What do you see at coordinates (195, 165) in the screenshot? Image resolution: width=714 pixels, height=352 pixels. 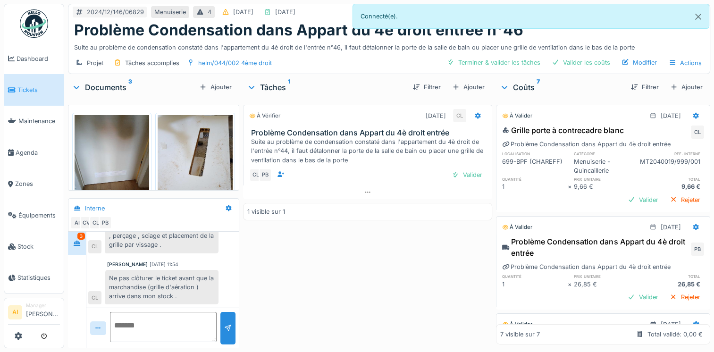 I see `img: s5v2ypss86fcu8rv594adiubvdlw` at bounding box center [195, 165].